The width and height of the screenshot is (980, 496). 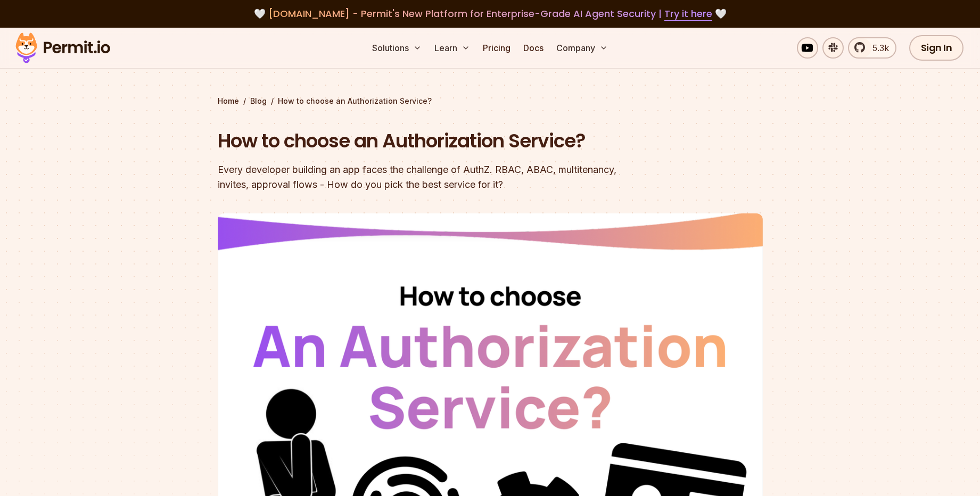 What do you see at coordinates (497, 48) in the screenshot?
I see `a: Pricing` at bounding box center [497, 48].